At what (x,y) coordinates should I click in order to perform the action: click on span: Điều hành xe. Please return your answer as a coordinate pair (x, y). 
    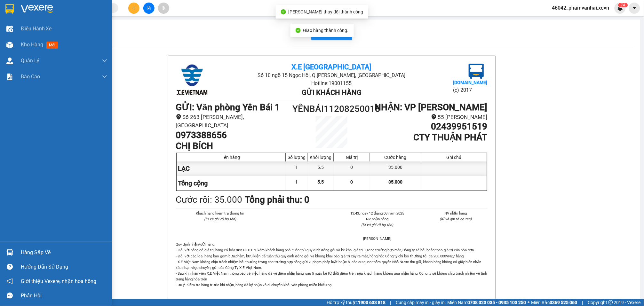
    Looking at the image, I should click on (36, 28).